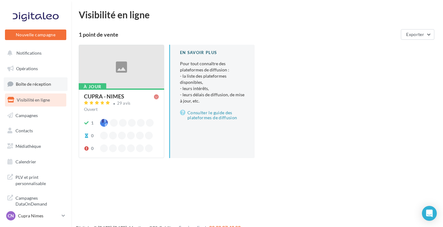 The width and height of the screenshot is (443, 227). What do you see at coordinates (415, 34) in the screenshot?
I see `span: Exporter` at bounding box center [415, 34].